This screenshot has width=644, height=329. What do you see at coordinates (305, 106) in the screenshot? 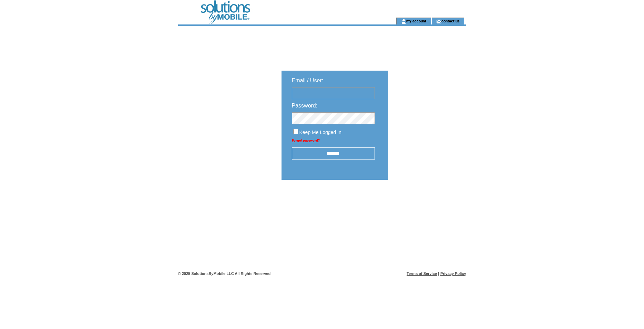
I see `span: Password:` at bounding box center [305, 106].